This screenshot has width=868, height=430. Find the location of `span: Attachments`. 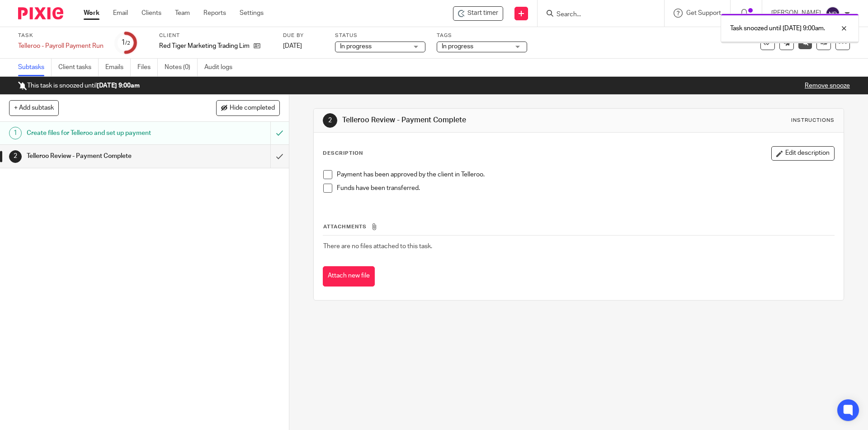

span: Attachments is located at coordinates (345, 226).